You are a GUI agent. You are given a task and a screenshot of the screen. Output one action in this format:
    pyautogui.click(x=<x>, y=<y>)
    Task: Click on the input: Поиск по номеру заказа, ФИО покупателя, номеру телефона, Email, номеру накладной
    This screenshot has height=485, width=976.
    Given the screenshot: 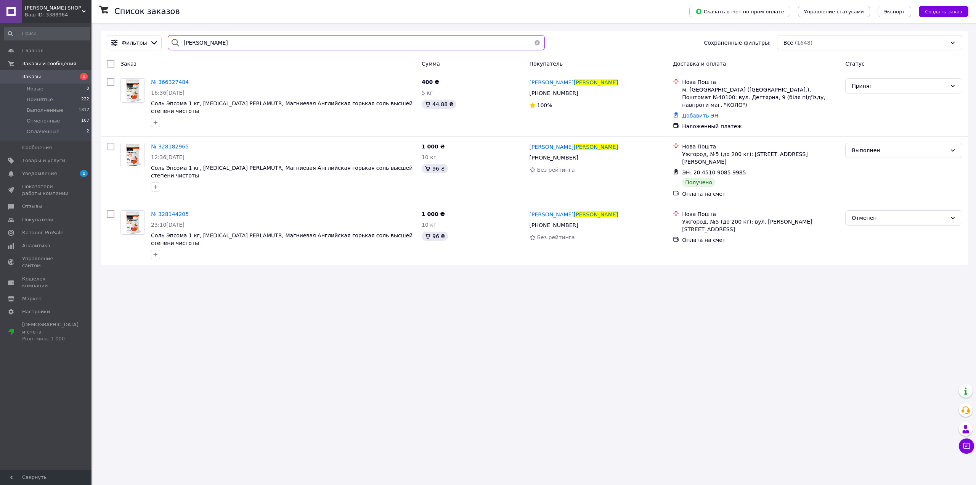 What is the action you would take?
    pyautogui.click(x=356, y=43)
    